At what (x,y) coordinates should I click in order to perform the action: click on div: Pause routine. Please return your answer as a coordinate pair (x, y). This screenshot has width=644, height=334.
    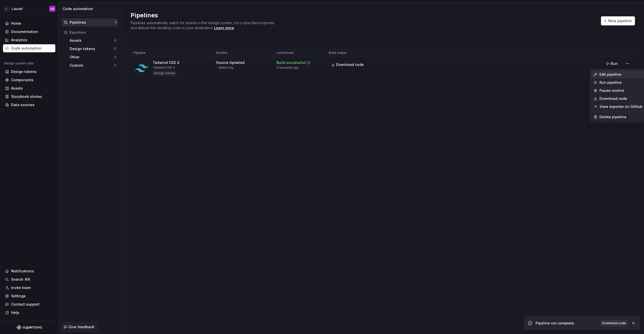
    Looking at the image, I should click on (621, 91).